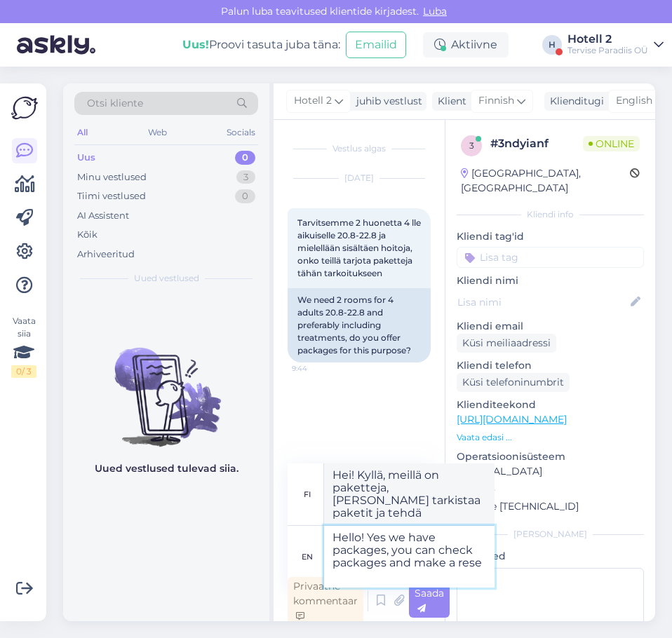  Describe the element at coordinates (537, 144) in the screenshot. I see `div: # 3ndyianf` at that location.